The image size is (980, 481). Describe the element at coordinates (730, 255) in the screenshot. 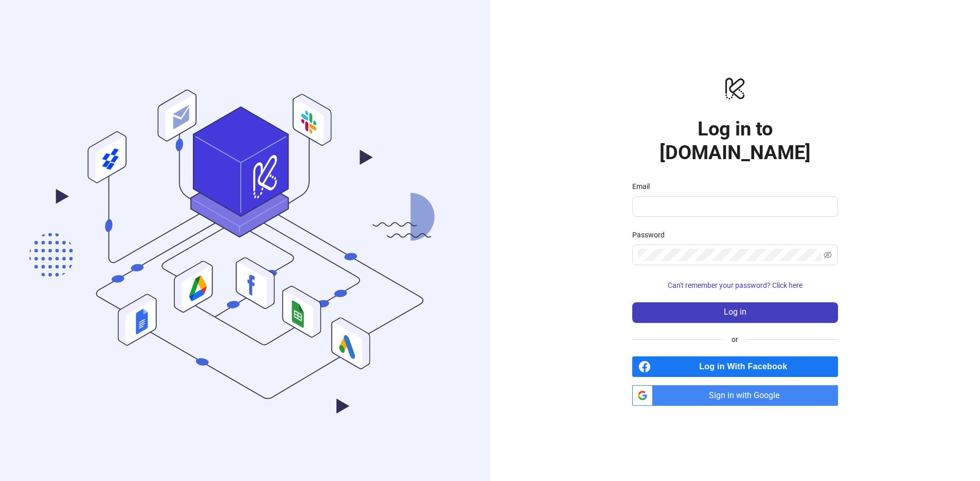

I see `input: Password` at that location.